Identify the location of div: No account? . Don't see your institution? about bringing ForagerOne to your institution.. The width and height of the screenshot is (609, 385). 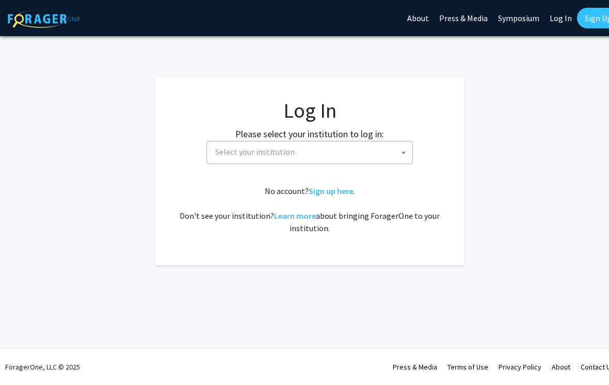
(309, 209).